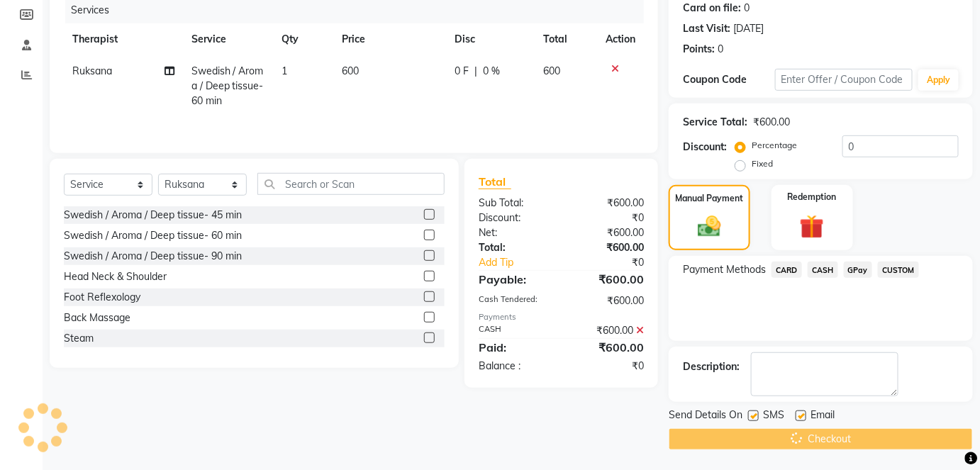  Describe the element at coordinates (153, 256) in the screenshot. I see `div: Swedish / Aroma / Deep tissue- 90 min` at that location.